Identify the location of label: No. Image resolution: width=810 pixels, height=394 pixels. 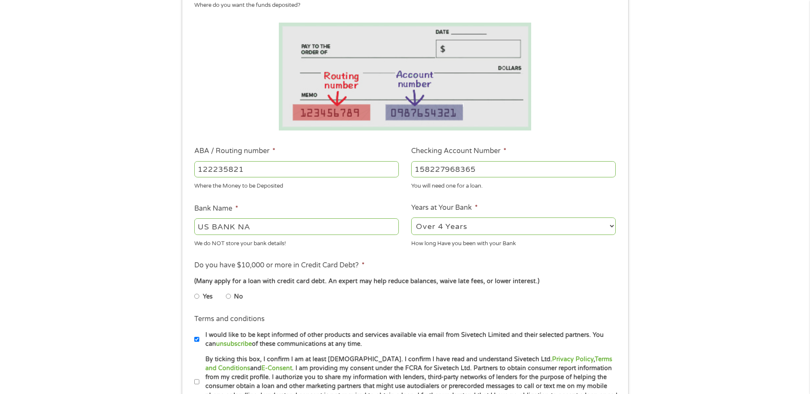
(238, 297).